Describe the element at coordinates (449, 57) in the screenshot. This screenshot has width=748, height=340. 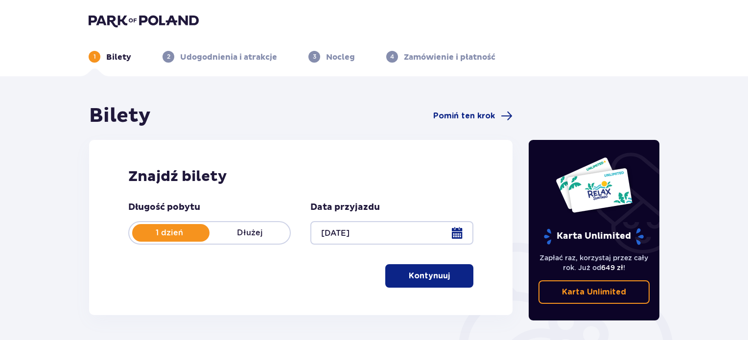
I see `p: Zamówienie i płatność` at that location.